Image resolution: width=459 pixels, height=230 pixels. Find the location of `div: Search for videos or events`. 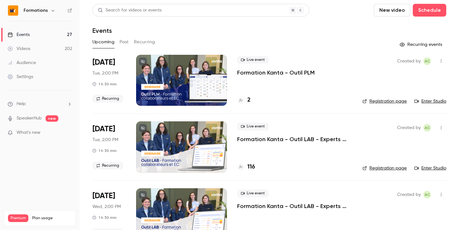

div: Search for videos or events is located at coordinates (130, 10).